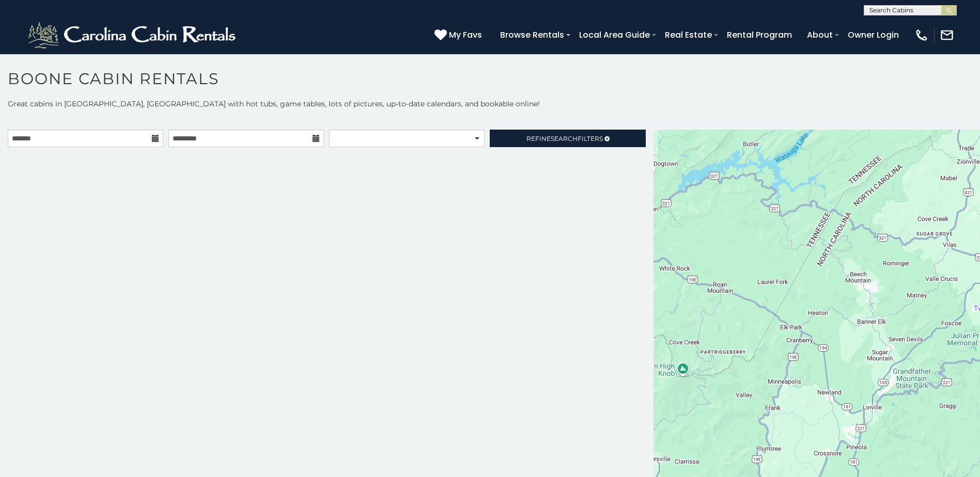  Describe the element at coordinates (759, 34) in the screenshot. I see `a: Rental Program` at that location.